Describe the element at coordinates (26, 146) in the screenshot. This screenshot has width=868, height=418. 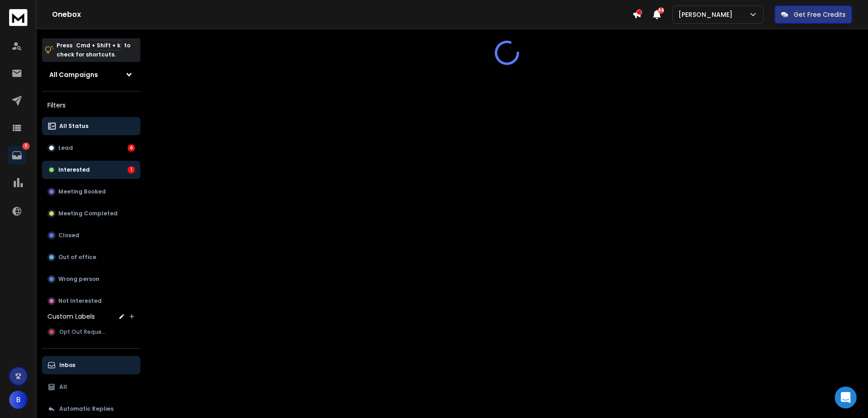
I see `p: 5` at that location.